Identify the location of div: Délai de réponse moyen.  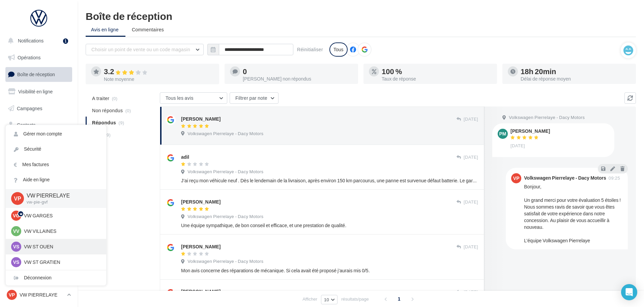
(576, 79).